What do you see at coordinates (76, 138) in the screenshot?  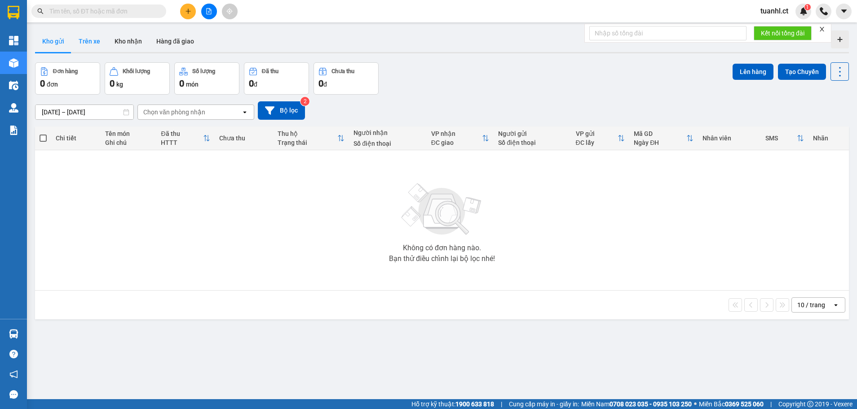 I see `div: Chi tiết` at bounding box center [76, 138].